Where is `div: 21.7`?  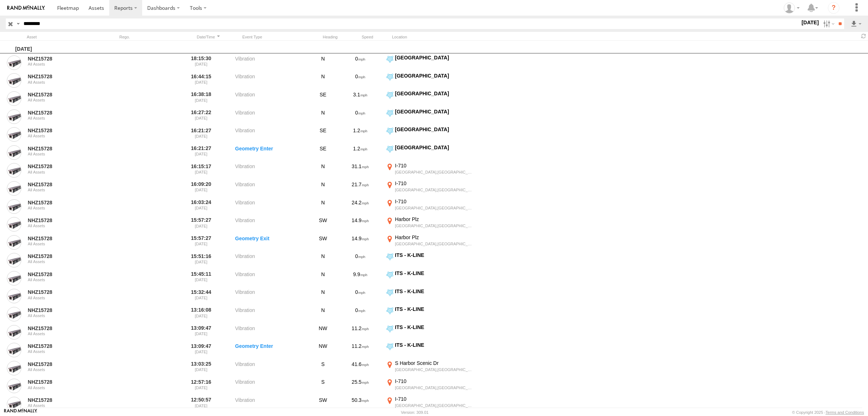 div: 21.7 is located at coordinates (361, 189).